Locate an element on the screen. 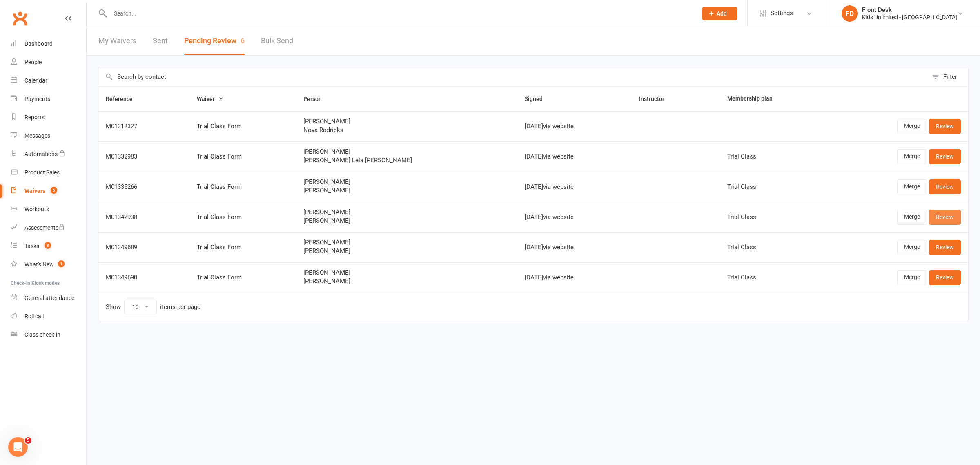 Image resolution: width=980 pixels, height=465 pixels. a: Reports is located at coordinates (49, 117).